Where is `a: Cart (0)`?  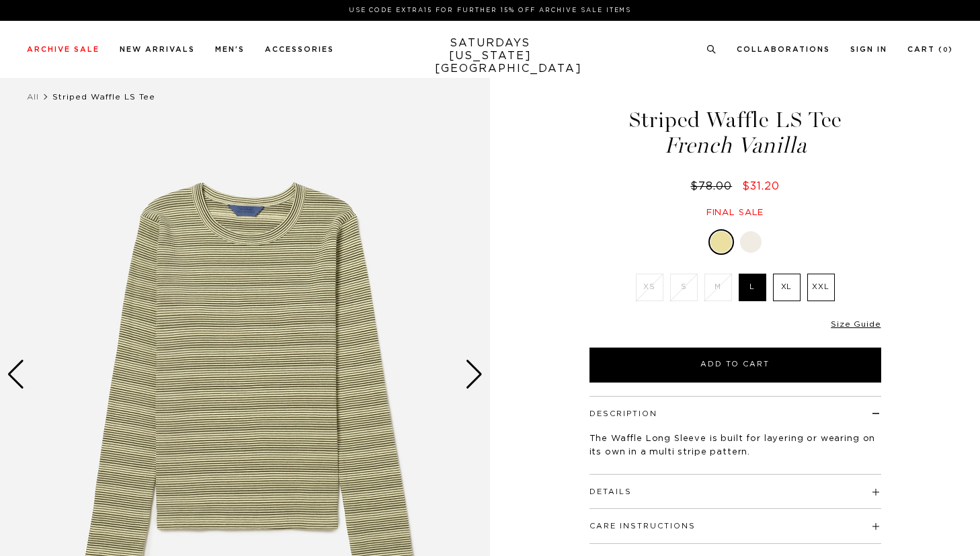 a: Cart (0) is located at coordinates (930, 49).